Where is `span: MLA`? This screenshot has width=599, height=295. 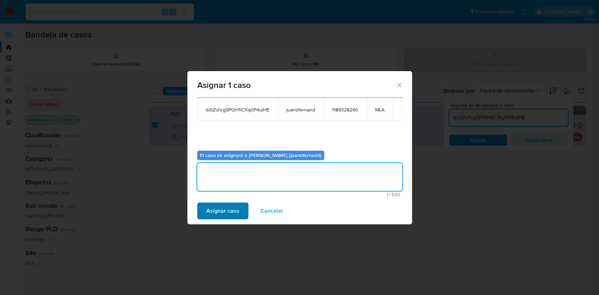
span: MLA is located at coordinates (379, 110).